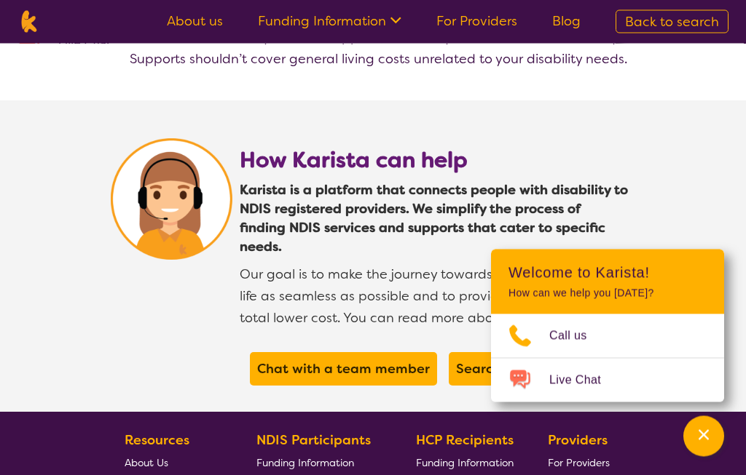 The height and width of the screenshot is (475, 746). What do you see at coordinates (532, 370) in the screenshot?
I see `b: Search for services now` at bounding box center [532, 370].